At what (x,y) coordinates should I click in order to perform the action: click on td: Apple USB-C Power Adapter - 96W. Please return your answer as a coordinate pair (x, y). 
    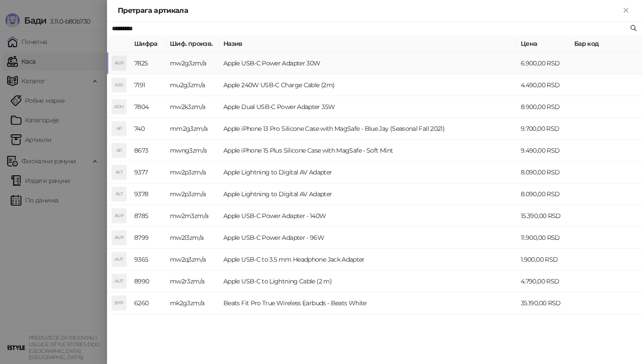
    Looking at the image, I should click on (368, 238).